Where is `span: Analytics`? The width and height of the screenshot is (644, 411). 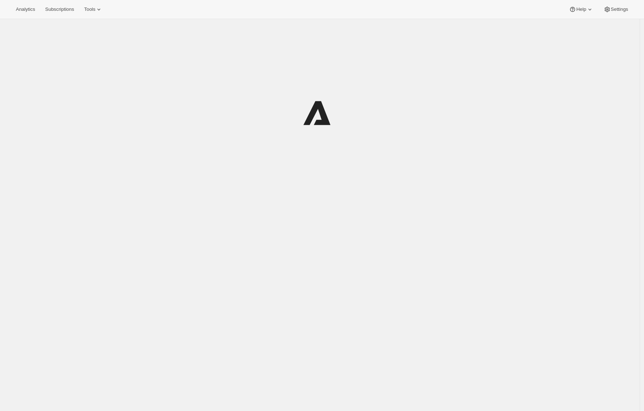
span: Analytics is located at coordinates (25, 9).